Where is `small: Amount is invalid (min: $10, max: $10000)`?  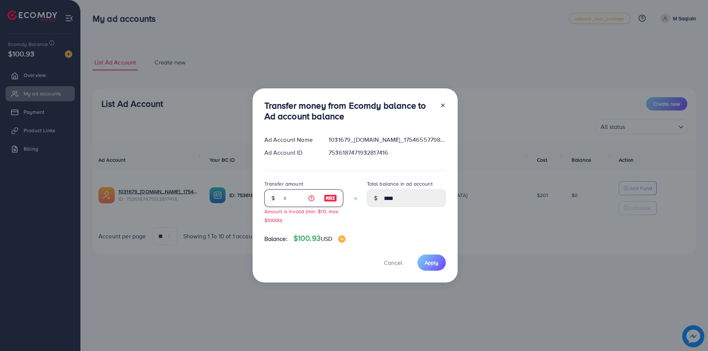
small: Amount is invalid (min: $10, max: $10000) is located at coordinates (302, 216).